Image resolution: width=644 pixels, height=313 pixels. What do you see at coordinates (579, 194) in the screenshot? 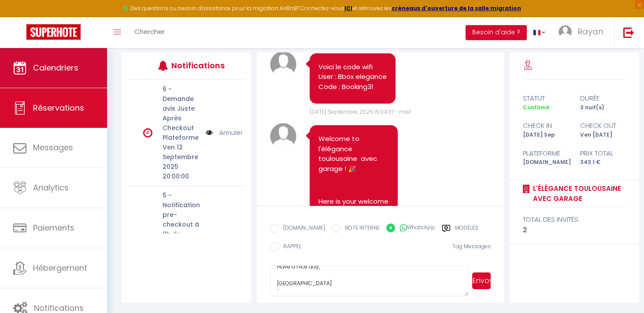
I see `a: l'élégance toulousaine avec garage` at bounding box center [579, 194].